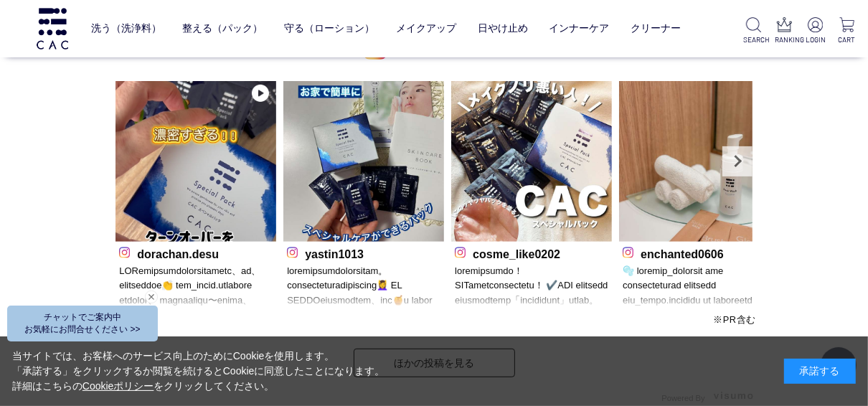  Describe the element at coordinates (816, 40) in the screenshot. I see `p: LOGIN` at that location.